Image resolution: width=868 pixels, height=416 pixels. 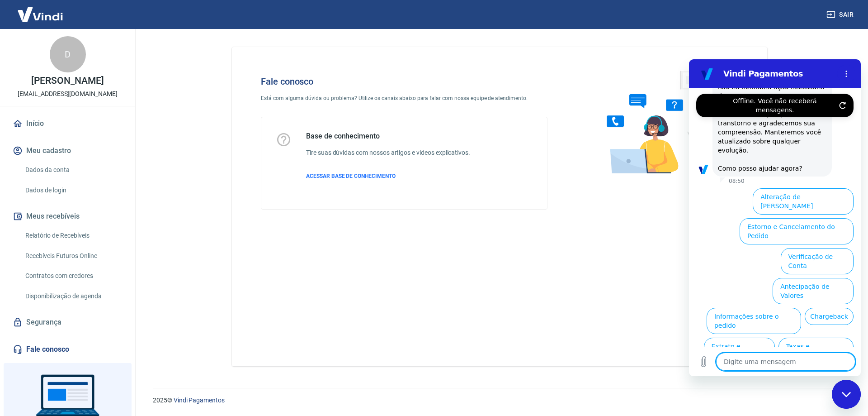 I want to click on a: Fale conosco, so click(x=67, y=349).